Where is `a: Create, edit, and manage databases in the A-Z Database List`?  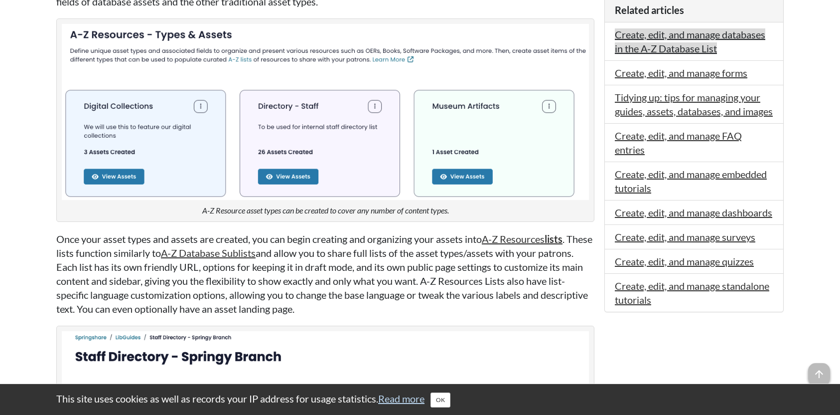 a: Create, edit, and manage databases in the A-Z Database List is located at coordinates (690, 41).